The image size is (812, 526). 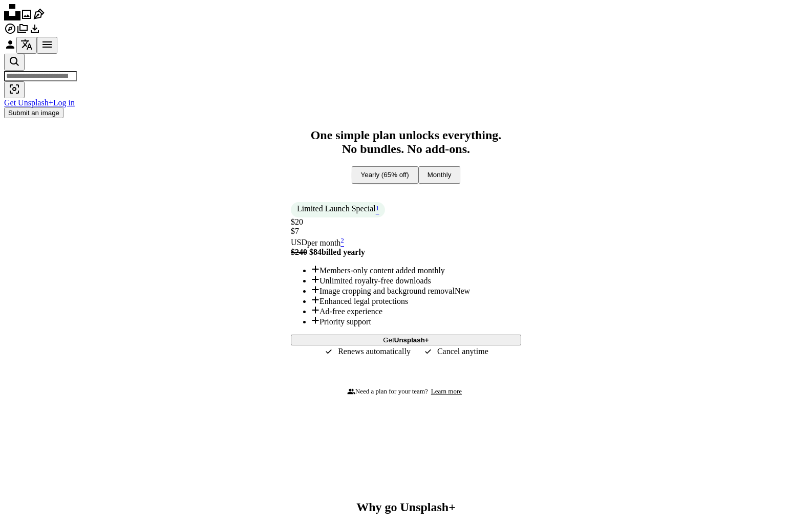 What do you see at coordinates (416, 311) in the screenshot?
I see `li: Ad-free experience` at bounding box center [416, 311].